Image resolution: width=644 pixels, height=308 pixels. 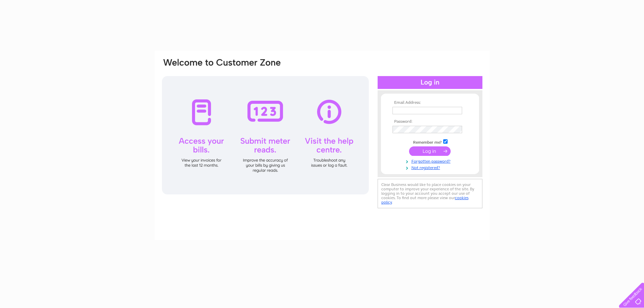 What do you see at coordinates (430, 142) in the screenshot?
I see `td: Remember me?` at bounding box center [430, 142].